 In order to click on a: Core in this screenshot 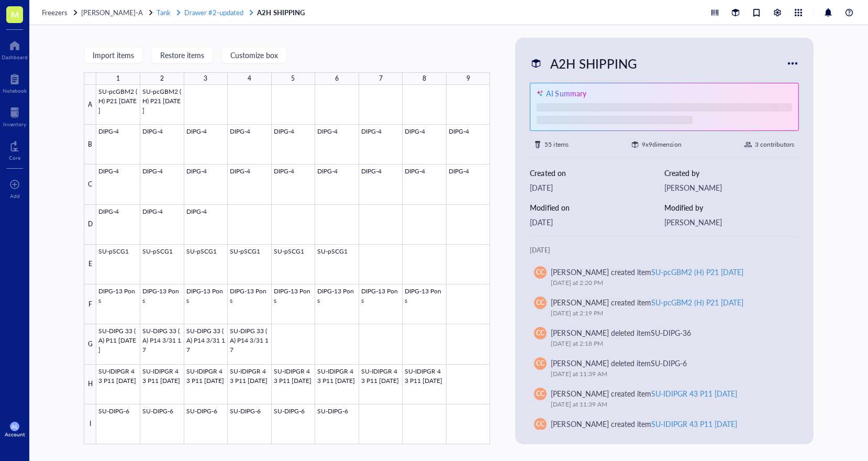, I will do `click(15, 150)`.